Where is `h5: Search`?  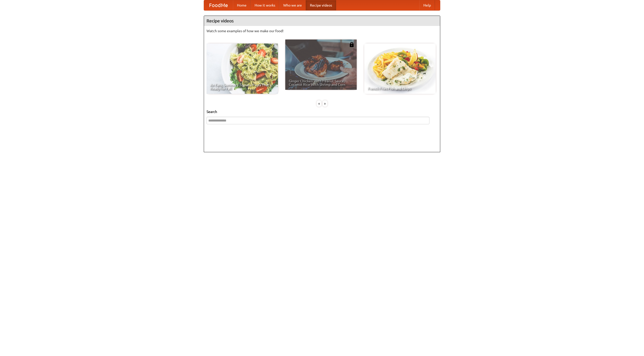
h5: Search is located at coordinates (322, 112).